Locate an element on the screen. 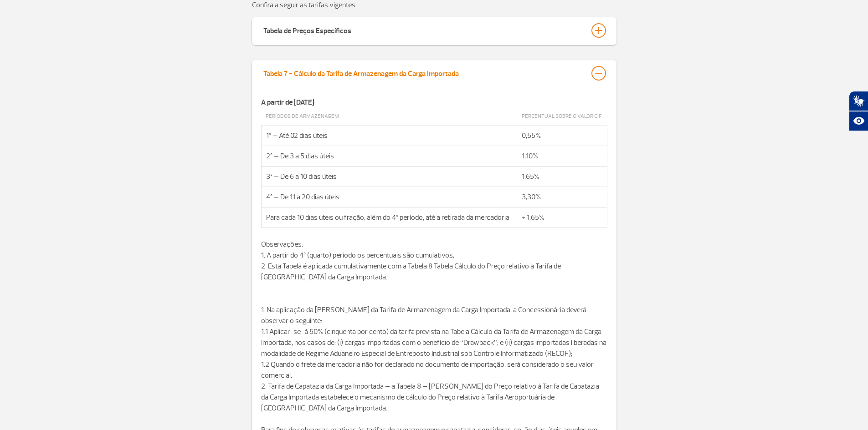  td: 0,55% is located at coordinates (562, 136).